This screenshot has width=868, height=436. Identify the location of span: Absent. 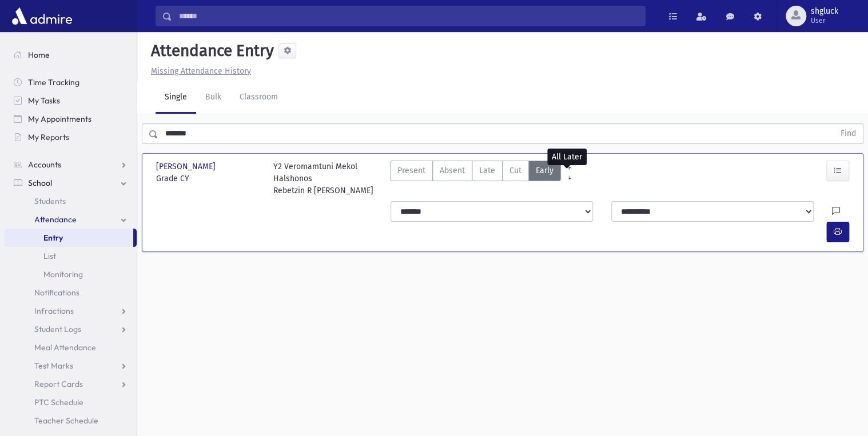
(452, 170).